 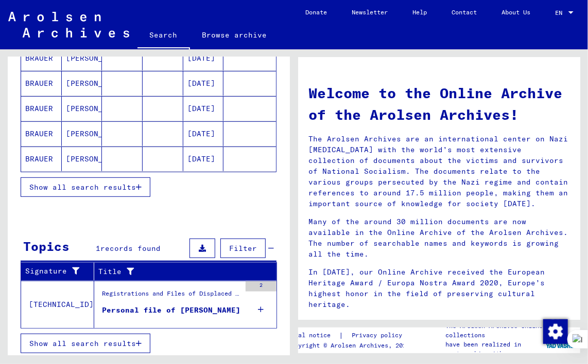 I want to click on div: Topics, so click(x=47, y=247).